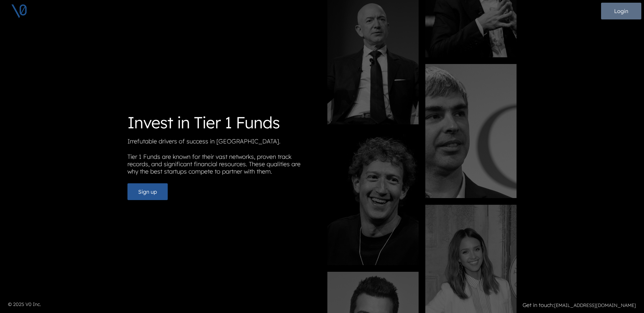 The height and width of the screenshot is (313, 644). I want to click on h1: Invest in Tier 1 Funds, so click(222, 123).